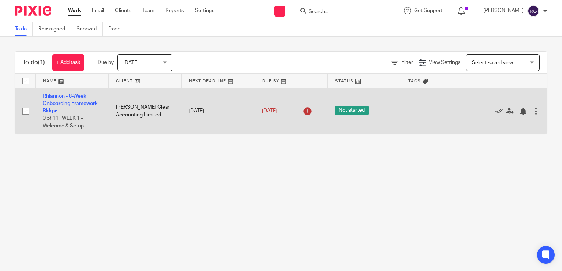  I want to click on span: Select saved view, so click(493, 63).